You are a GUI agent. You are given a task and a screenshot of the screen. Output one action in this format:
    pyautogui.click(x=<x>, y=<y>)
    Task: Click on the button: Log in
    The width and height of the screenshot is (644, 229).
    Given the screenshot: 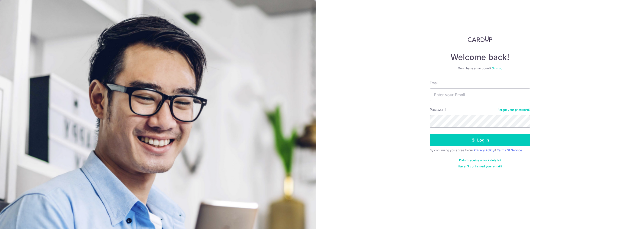 What is the action you would take?
    pyautogui.click(x=480, y=140)
    